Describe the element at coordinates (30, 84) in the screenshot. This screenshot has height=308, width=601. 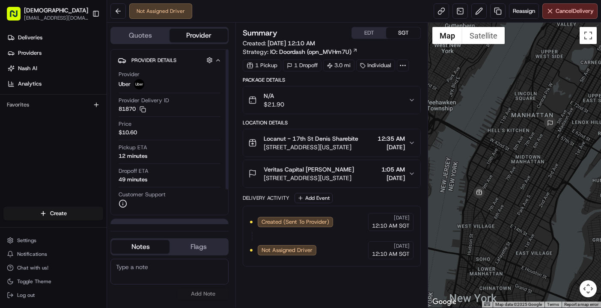
I see `span: Analytics` at that location.